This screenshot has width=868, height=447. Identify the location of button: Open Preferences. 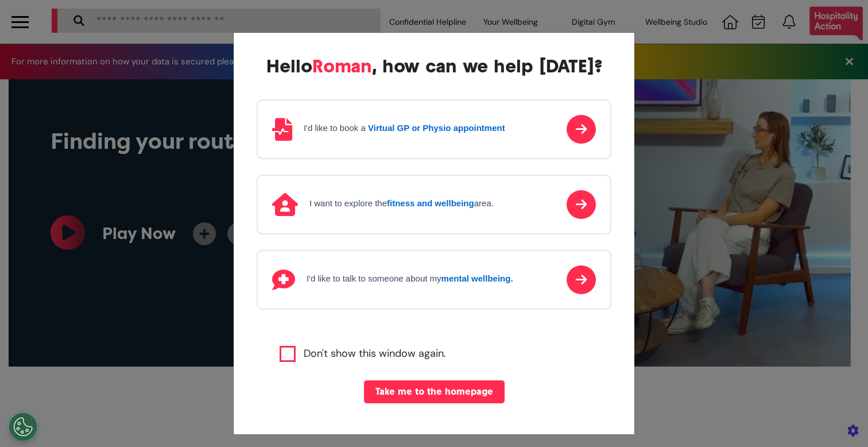
(23, 427).